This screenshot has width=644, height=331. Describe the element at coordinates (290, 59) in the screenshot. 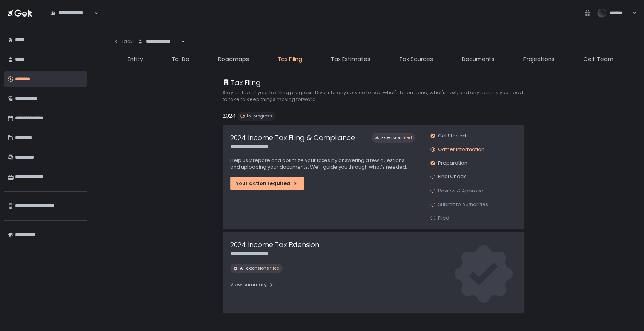

I see `span: Tax Filing` at that location.